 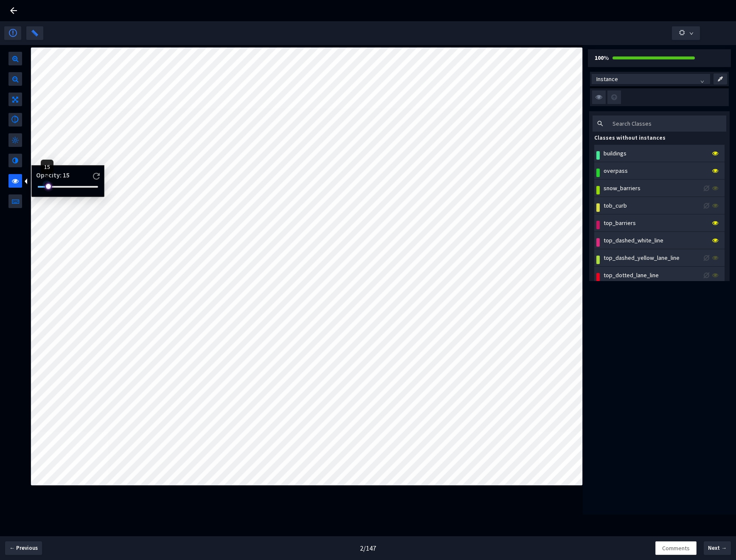 What do you see at coordinates (662, 138) in the screenshot?
I see `div: Classes without instances` at bounding box center [662, 138].